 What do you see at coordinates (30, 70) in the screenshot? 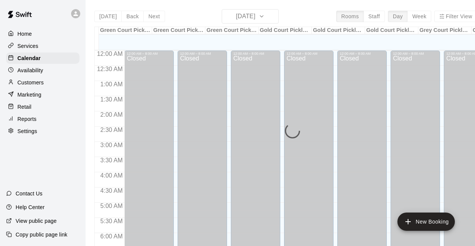
I see `p: Availability` at bounding box center [30, 70].